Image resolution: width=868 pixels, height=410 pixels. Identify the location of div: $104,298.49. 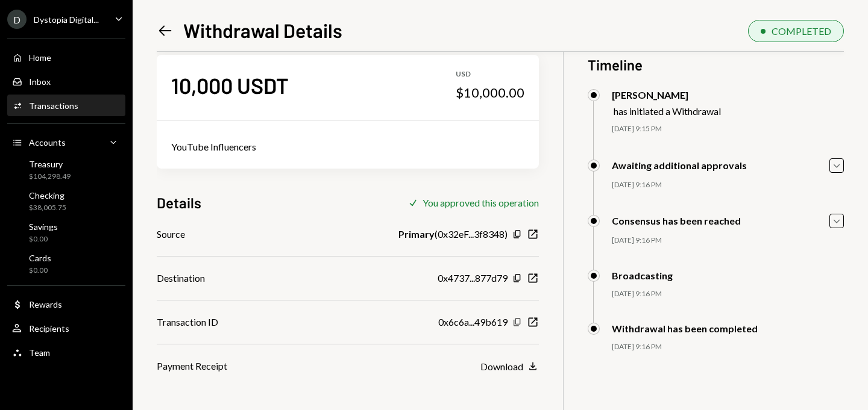
(49, 176).